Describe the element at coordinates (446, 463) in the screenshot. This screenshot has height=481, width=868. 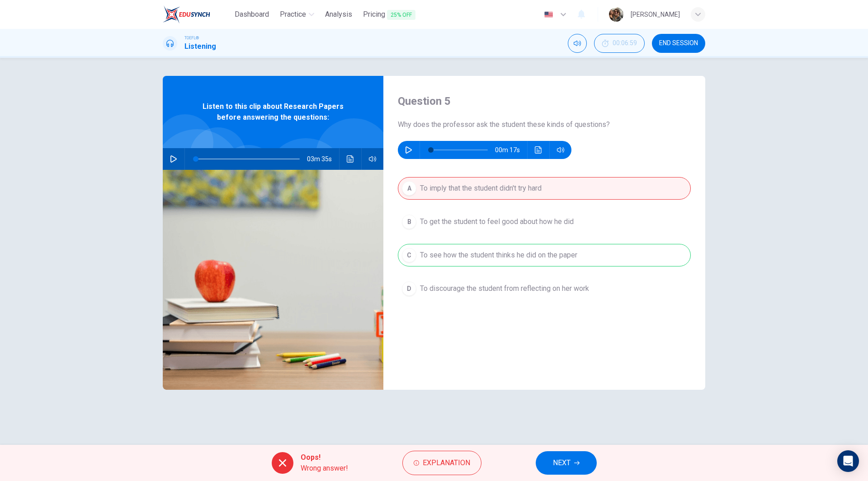
I see `span: Explanation` at that location.